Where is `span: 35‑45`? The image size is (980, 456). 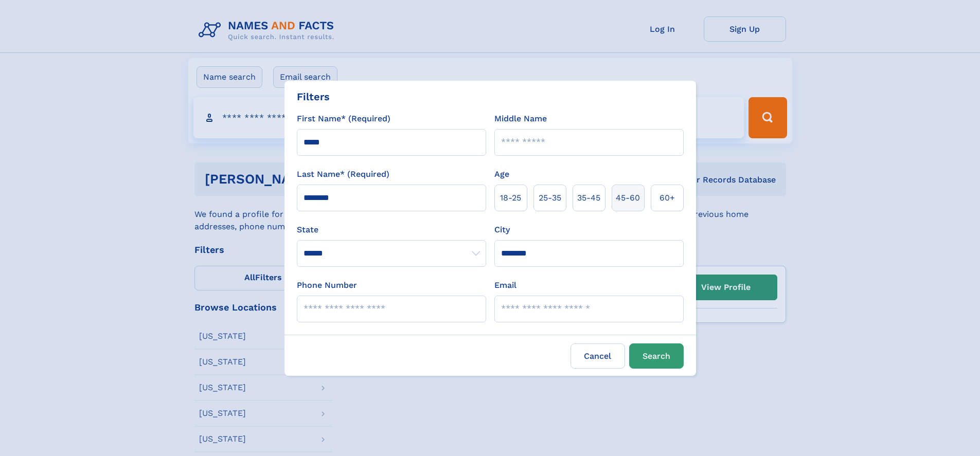
span: 35‑45 is located at coordinates (588, 198).